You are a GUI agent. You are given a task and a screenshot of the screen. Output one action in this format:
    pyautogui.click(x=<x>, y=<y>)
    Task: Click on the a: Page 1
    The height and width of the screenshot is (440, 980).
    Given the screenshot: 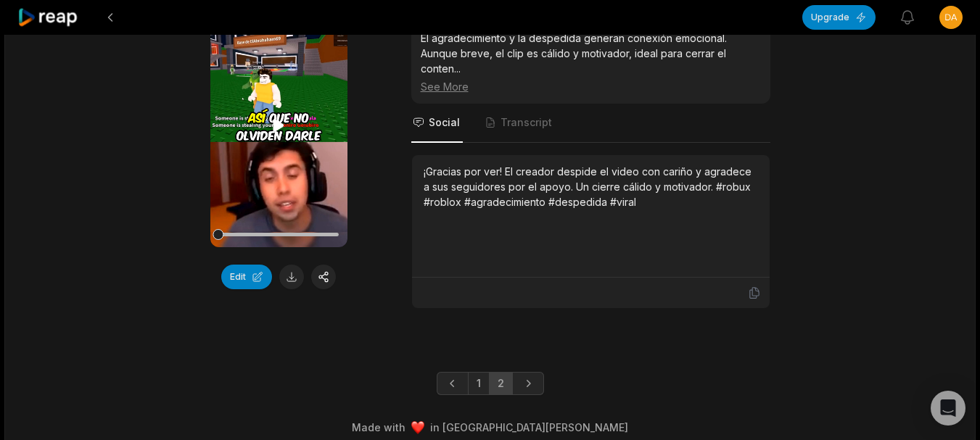 What is the action you would take?
    pyautogui.click(x=478, y=384)
    